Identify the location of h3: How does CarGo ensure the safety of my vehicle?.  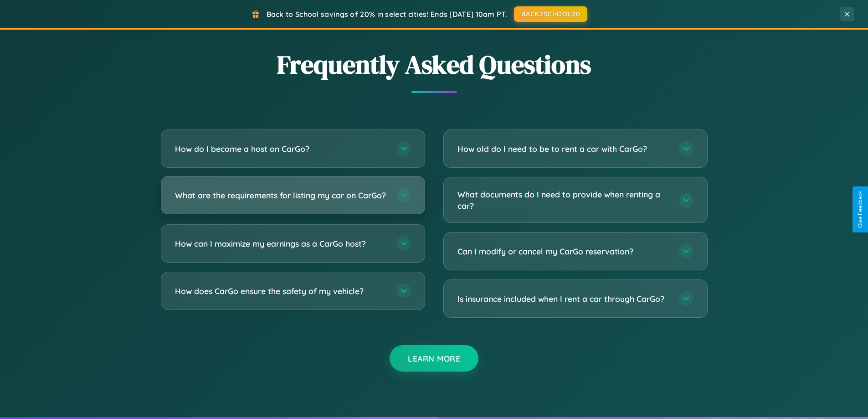
(281, 291).